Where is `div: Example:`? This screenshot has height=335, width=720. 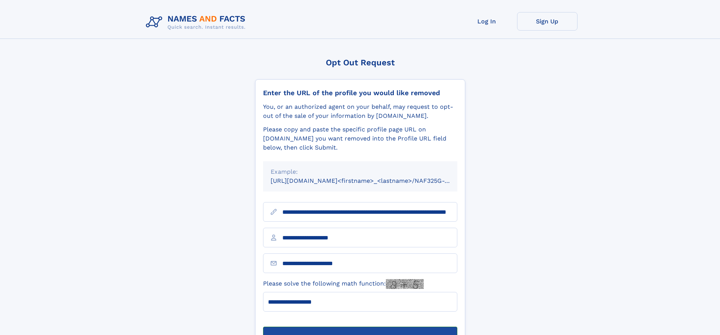 div: Example: is located at coordinates (360, 172).